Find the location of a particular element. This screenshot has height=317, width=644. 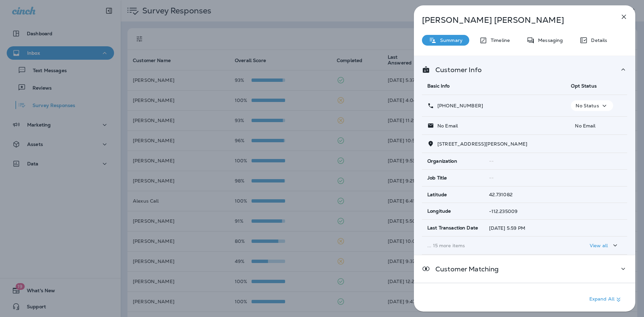

span: -112.235009 is located at coordinates (503, 211).